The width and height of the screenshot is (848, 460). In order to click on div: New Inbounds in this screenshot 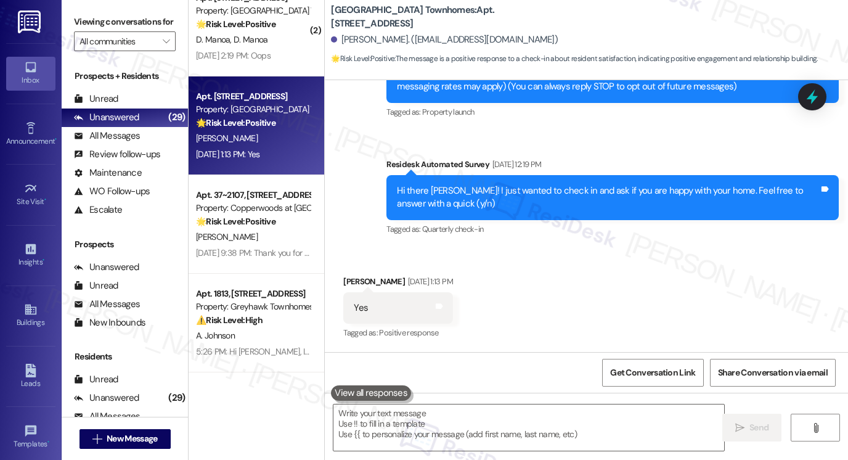, I will do `click(110, 322)`.